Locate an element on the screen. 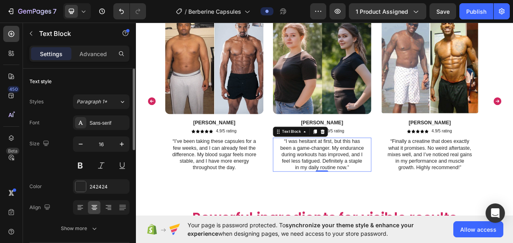 Image resolution: width=513 pixels, height=243 pixels. div: Text Block is located at coordinates (200, 144).